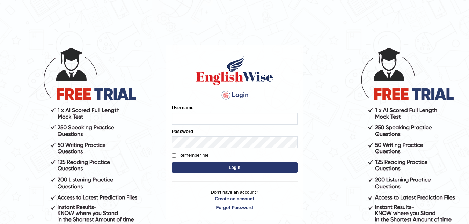 Image resolution: width=469 pixels, height=224 pixels. I want to click on label: Remember me, so click(190, 155).